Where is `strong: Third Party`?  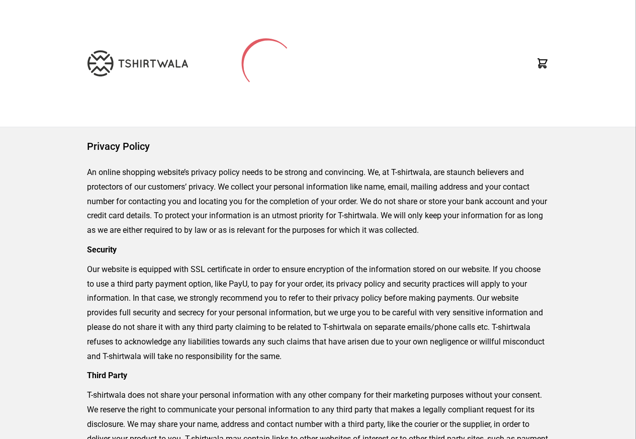
strong: Third Party is located at coordinates (107, 375).